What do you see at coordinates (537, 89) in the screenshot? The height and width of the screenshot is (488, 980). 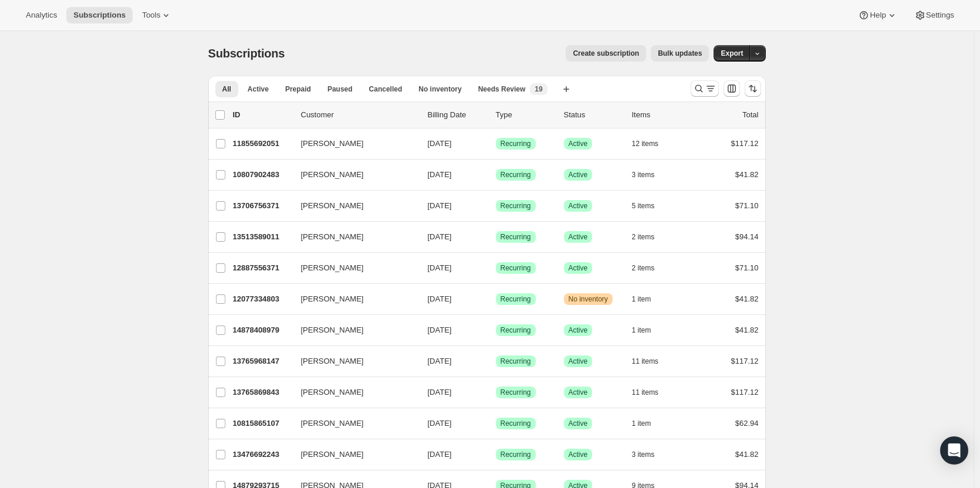 I see `span: 19` at bounding box center [537, 89].